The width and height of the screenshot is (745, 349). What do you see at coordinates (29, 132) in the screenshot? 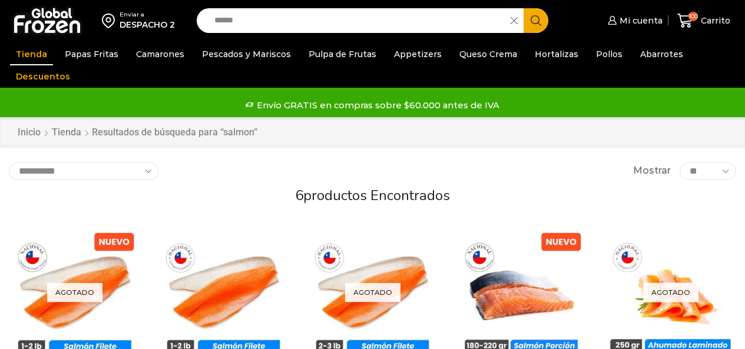
I see `a: Inicio` at bounding box center [29, 132].